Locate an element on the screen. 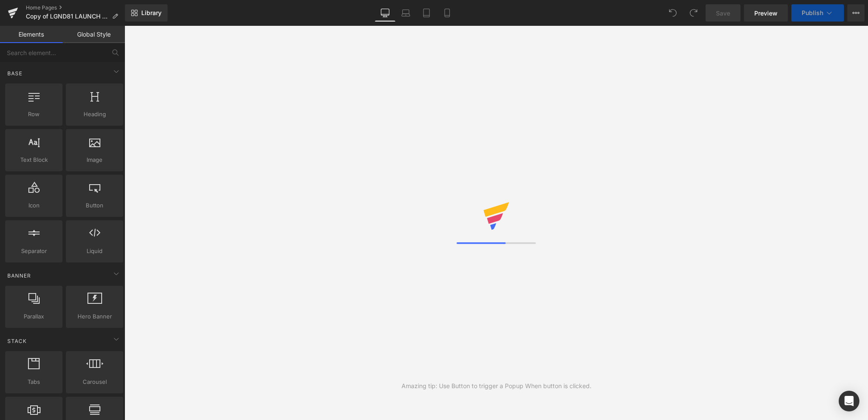 The height and width of the screenshot is (420, 868). span: Copy of LGND81 LAUNCH - B Test is located at coordinates (67, 16).